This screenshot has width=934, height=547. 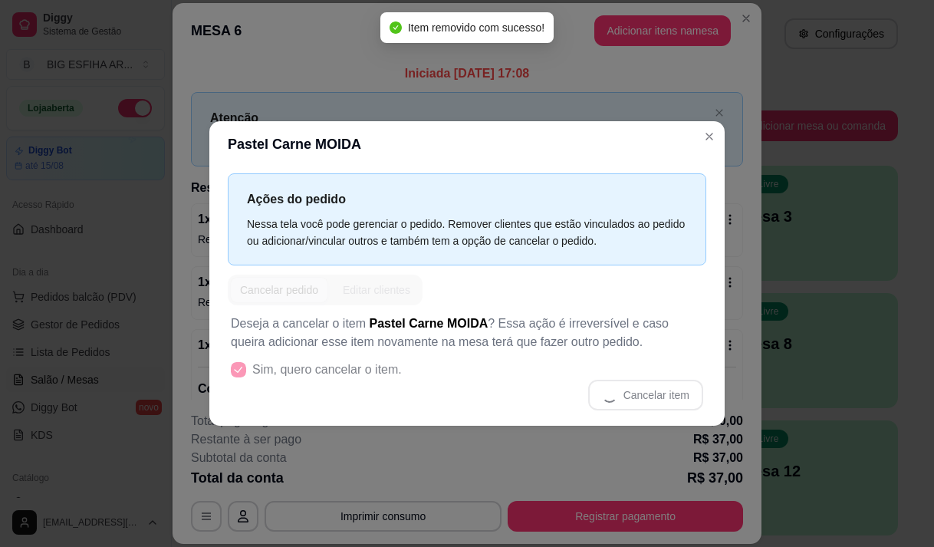 I want to click on header: Pastel Carne MOIDA, so click(x=467, y=144).